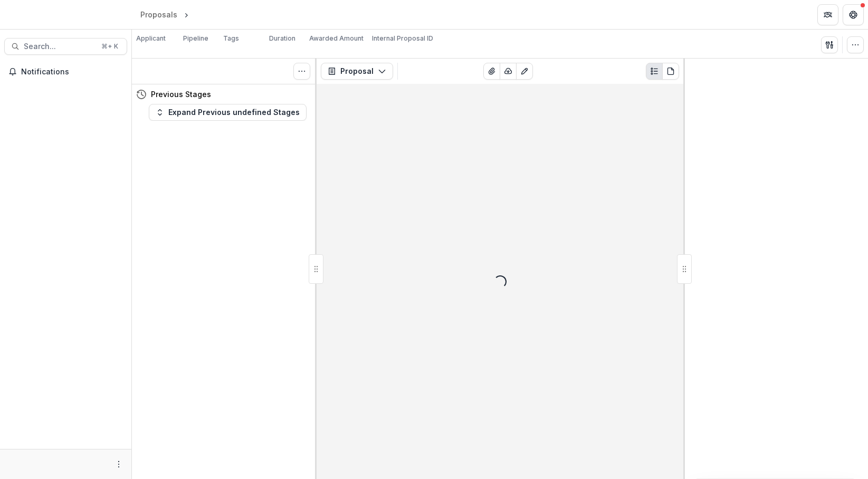 Image resolution: width=868 pixels, height=479 pixels. Describe the element at coordinates (119, 464) in the screenshot. I see `button: More` at that location.